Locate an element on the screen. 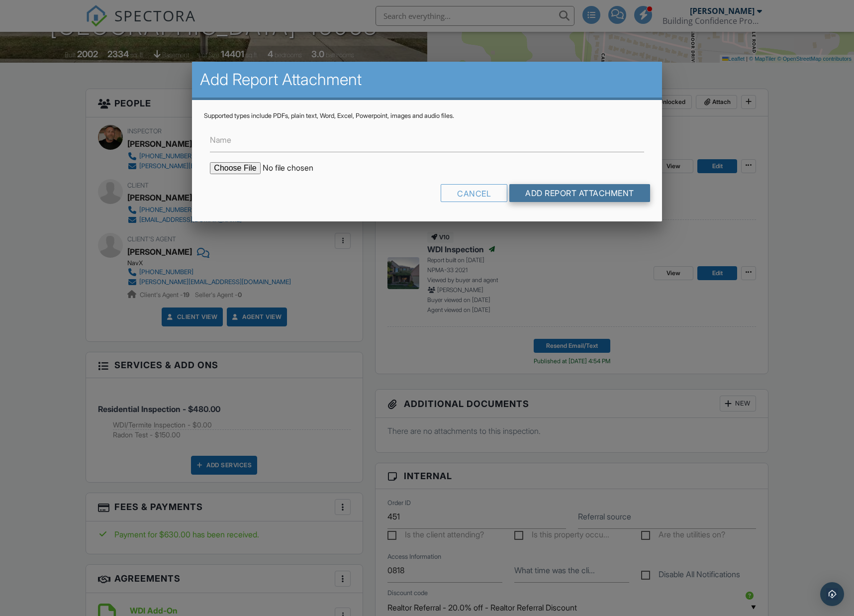 This screenshot has height=616, width=854. h2: Add Report Attachment is located at coordinates (427, 80).